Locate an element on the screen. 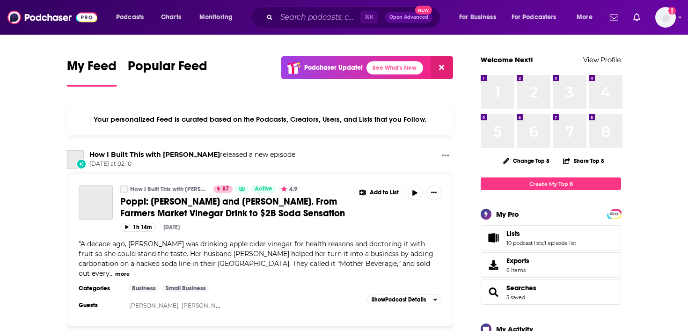 The width and height of the screenshot is (688, 331). span: Active is located at coordinates (263, 189).